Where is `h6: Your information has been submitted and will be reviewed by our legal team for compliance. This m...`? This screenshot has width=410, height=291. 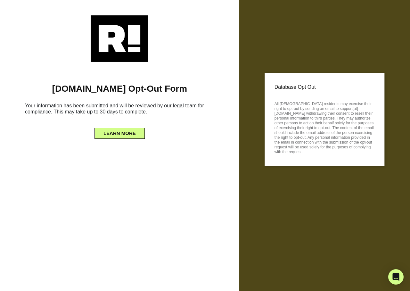
h6: Your information has been submitted and will be reviewed by our legal team for compliance. This m... is located at coordinates (120, 110).